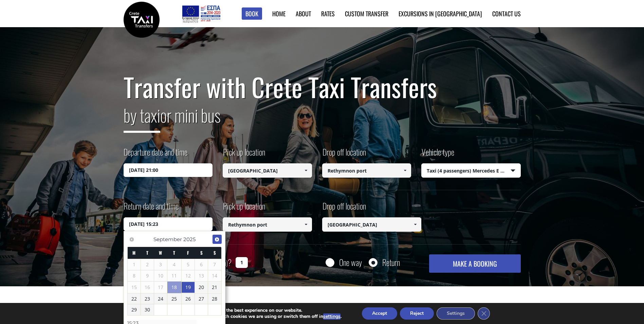  What do you see at coordinates (151, 209) in the screenshot?
I see `label: Return date and time` at bounding box center [151, 209].